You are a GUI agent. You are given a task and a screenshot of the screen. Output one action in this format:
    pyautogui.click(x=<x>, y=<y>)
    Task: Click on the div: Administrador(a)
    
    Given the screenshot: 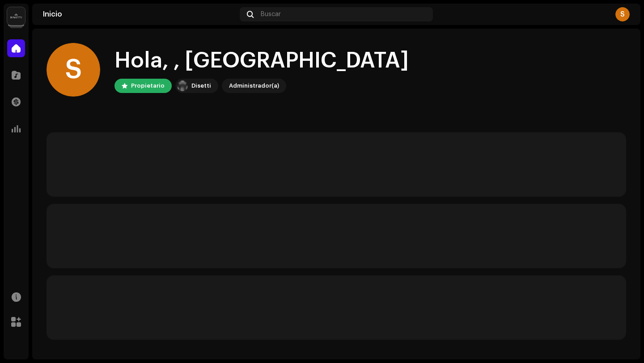 What is the action you would take?
    pyautogui.click(x=254, y=86)
    